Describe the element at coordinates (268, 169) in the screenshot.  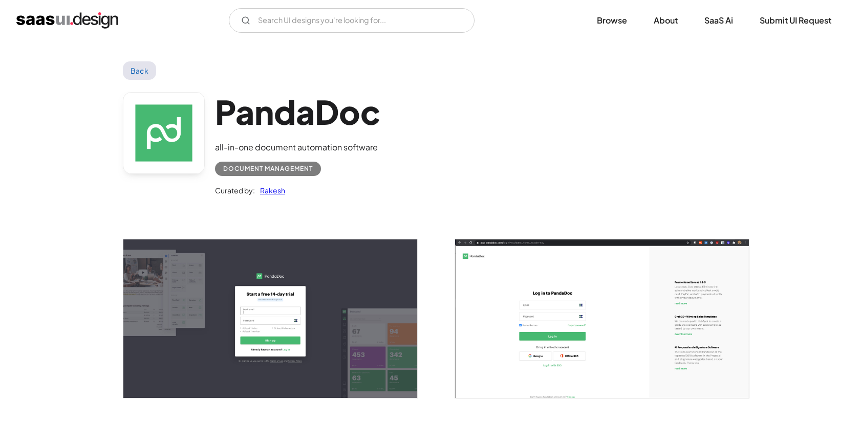
I see `div: Document Management` at that location.